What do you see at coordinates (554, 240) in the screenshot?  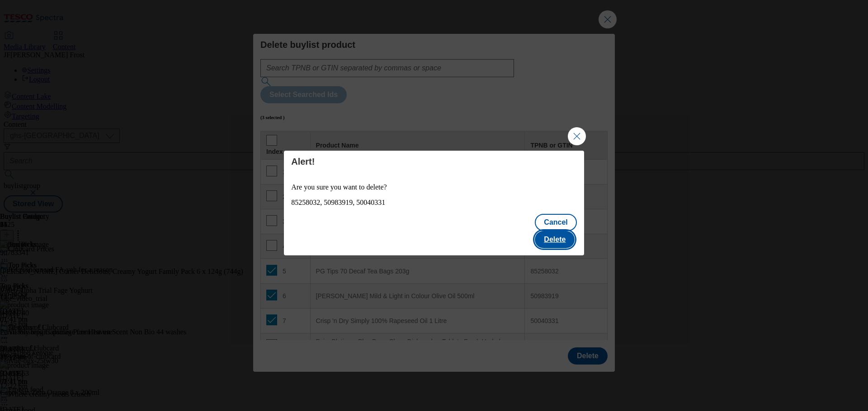 I see `button: Delete` at bounding box center [554, 240].